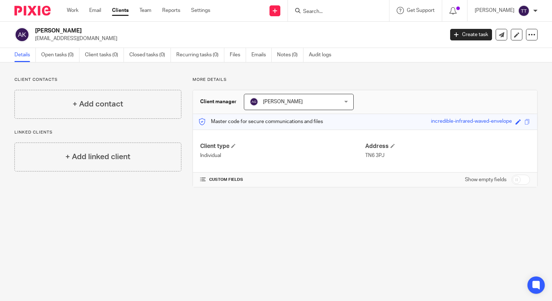  What do you see at coordinates (98, 104) in the screenshot?
I see `h4: + Add contact` at bounding box center [98, 104].